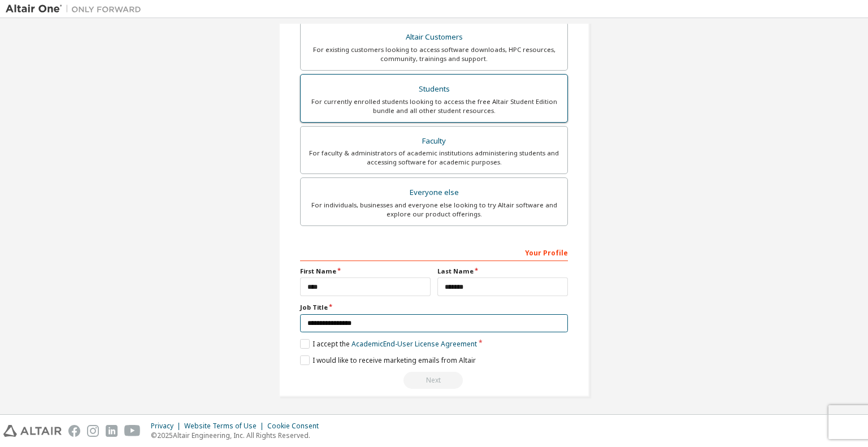  I want to click on div: Website Terms of Use, so click(226, 426).